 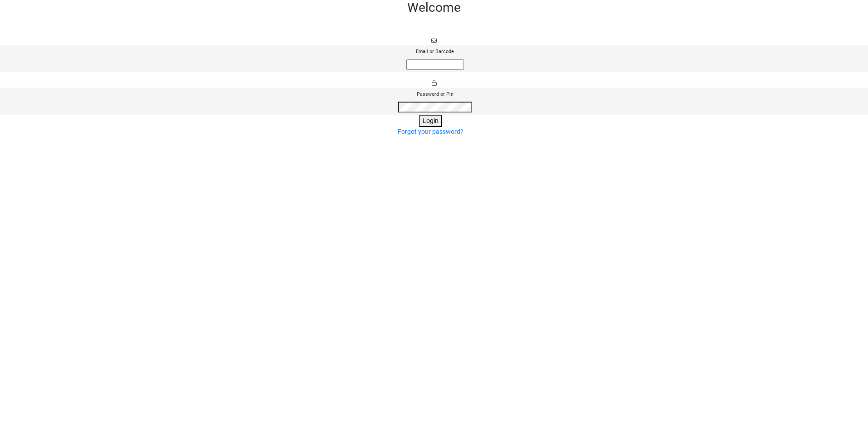 What do you see at coordinates (435, 94) in the screenshot?
I see `mat-label: Password or Pin` at bounding box center [435, 94].